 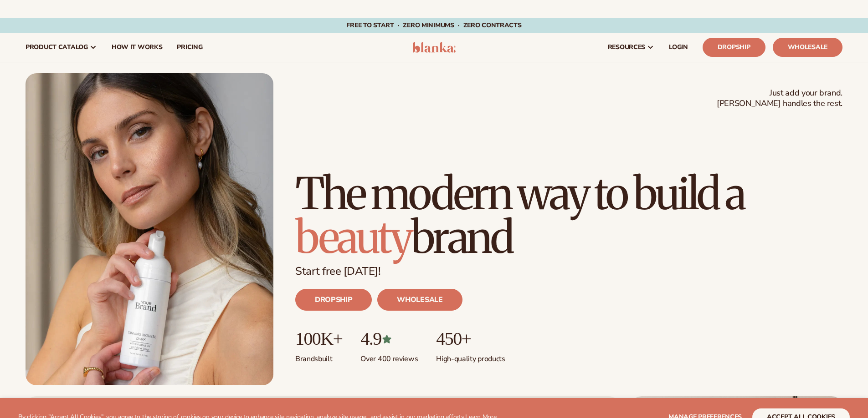 I want to click on span: beauty, so click(x=353, y=237).